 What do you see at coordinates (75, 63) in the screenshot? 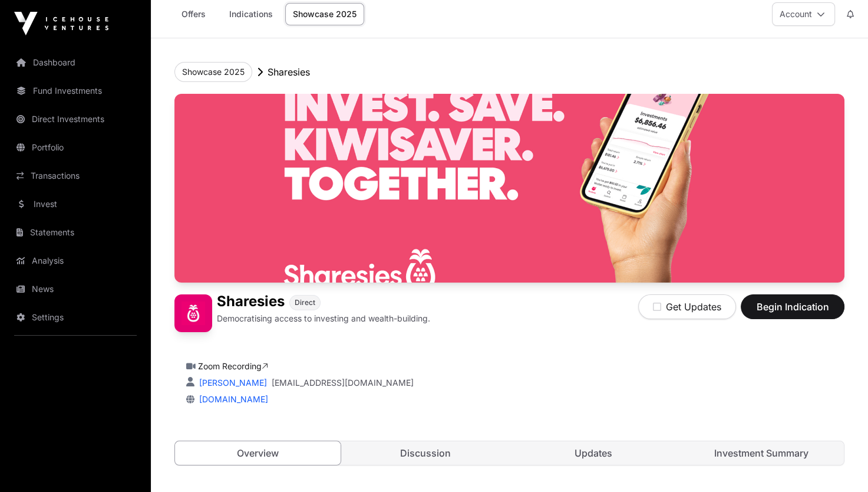
I see `a: Dashboard` at bounding box center [75, 63].